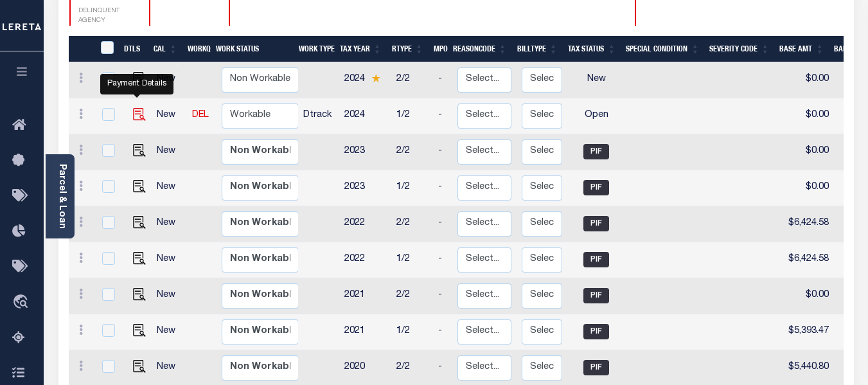 Image resolution: width=868 pixels, height=385 pixels. Describe the element at coordinates (106, 49) in the screenshot. I see `th: &nbsp;` at that location.